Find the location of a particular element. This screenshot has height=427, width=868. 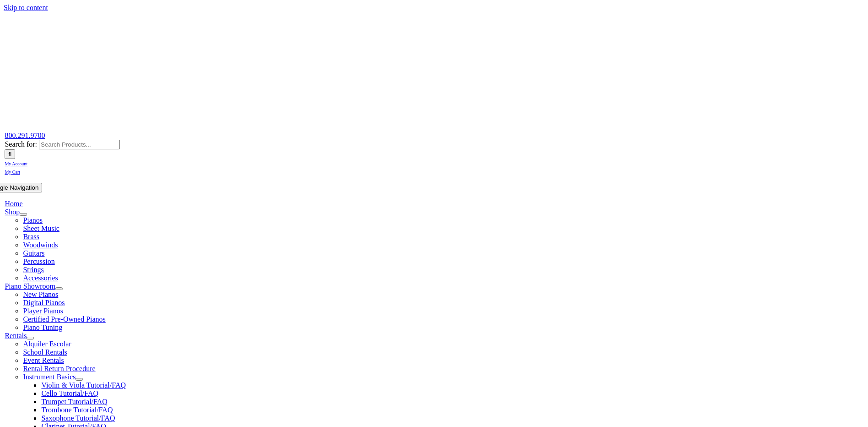

span: Trumpet Tutorial/FAQ is located at coordinates (74, 402).